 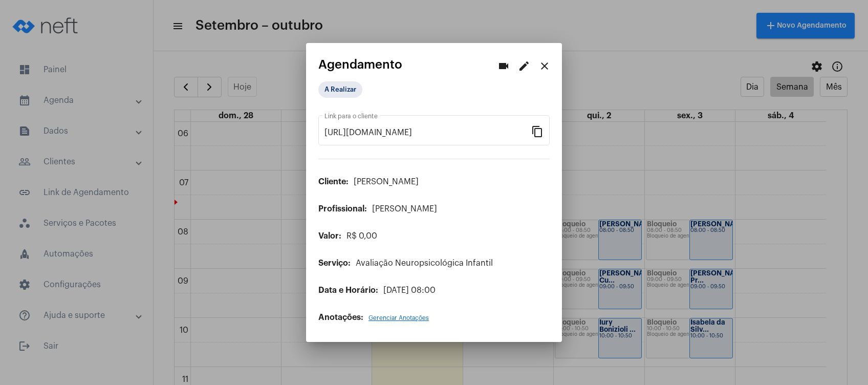 I want to click on span: Anotações:, so click(x=341, y=317).